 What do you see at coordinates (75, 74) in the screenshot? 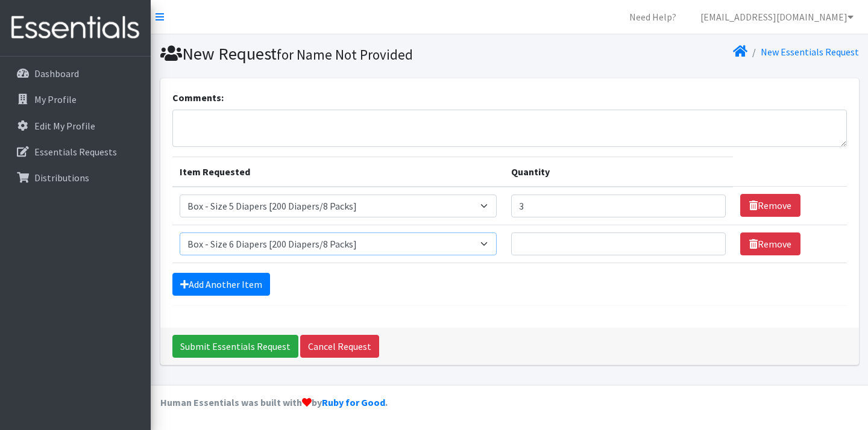
I see `a: Dashboard` at bounding box center [75, 74].